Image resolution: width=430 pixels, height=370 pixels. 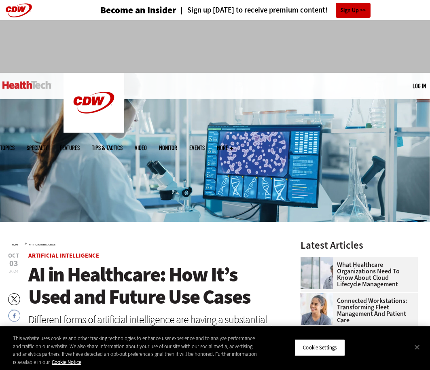 What do you see at coordinates (168, 148) in the screenshot?
I see `a: MonITor` at bounding box center [168, 148].